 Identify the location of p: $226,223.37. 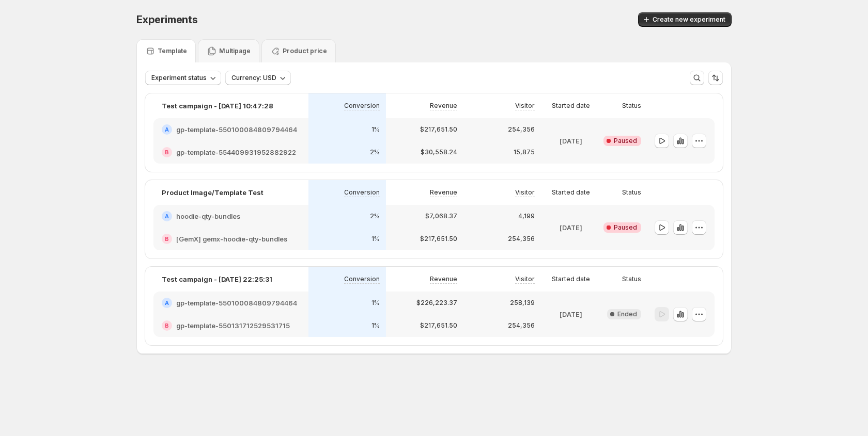
(436, 303).